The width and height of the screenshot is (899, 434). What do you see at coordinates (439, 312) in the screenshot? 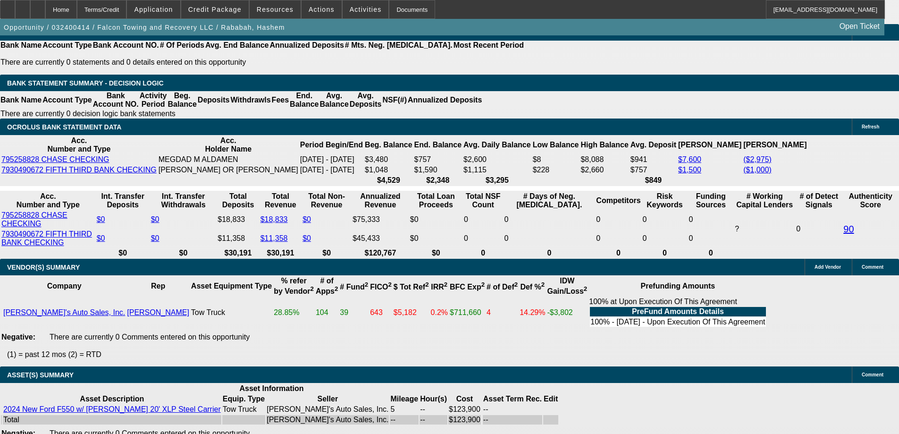
I see `td: 0.2%` at bounding box center [439, 312].